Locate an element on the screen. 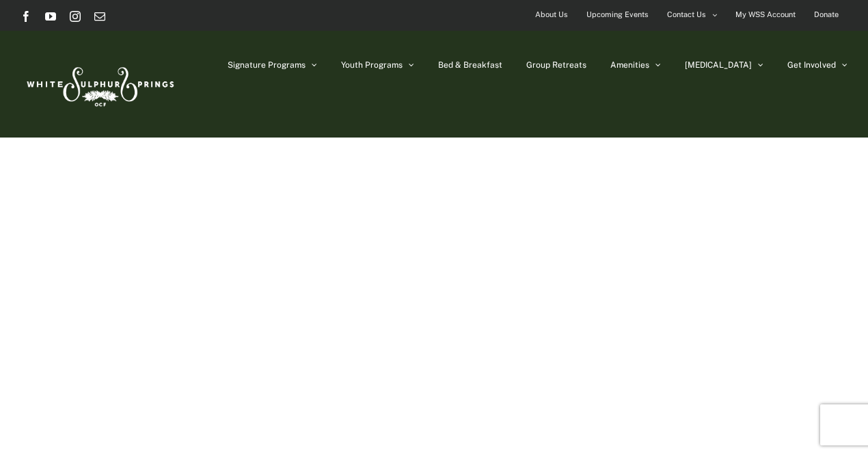 The image size is (868, 455). a: YouTube is located at coordinates (51, 17).